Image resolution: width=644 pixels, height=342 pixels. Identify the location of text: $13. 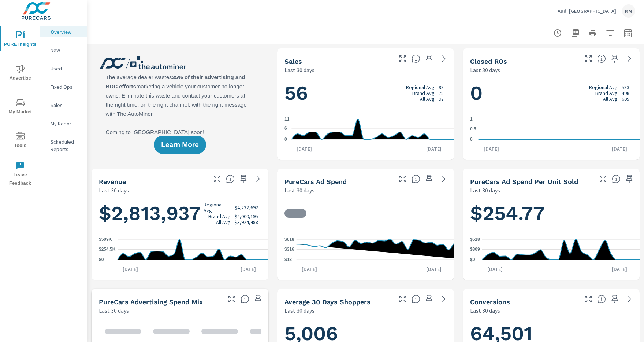
(288, 259).